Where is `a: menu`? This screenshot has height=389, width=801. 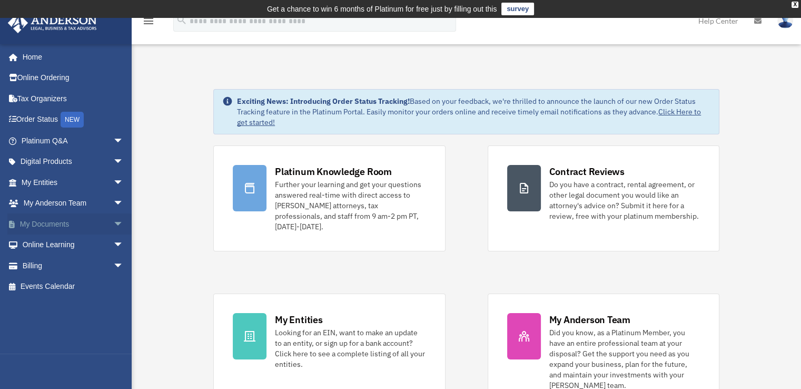
a: menu is located at coordinates (148, 23).